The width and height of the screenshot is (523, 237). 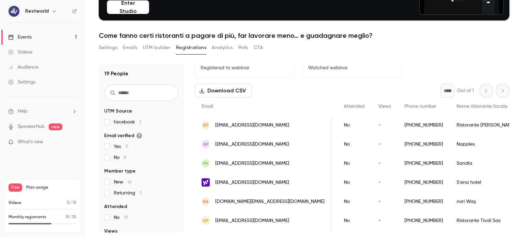 What do you see at coordinates (258, 48) in the screenshot?
I see `button: CTA` at bounding box center [258, 48].